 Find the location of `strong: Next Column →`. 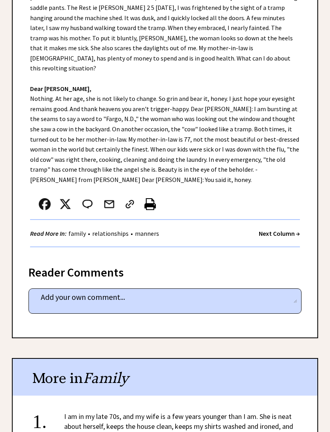

strong: Next Column → is located at coordinates (279, 234).